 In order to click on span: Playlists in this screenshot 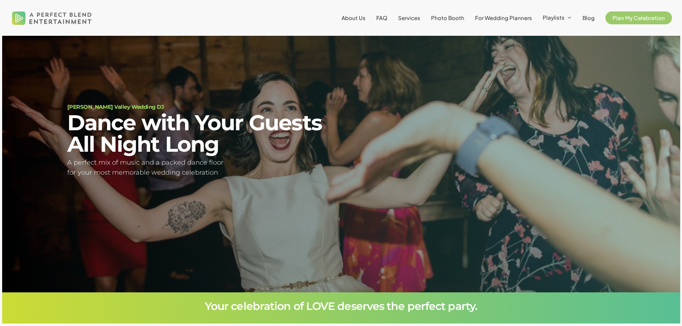, I will do `click(553, 17)`.